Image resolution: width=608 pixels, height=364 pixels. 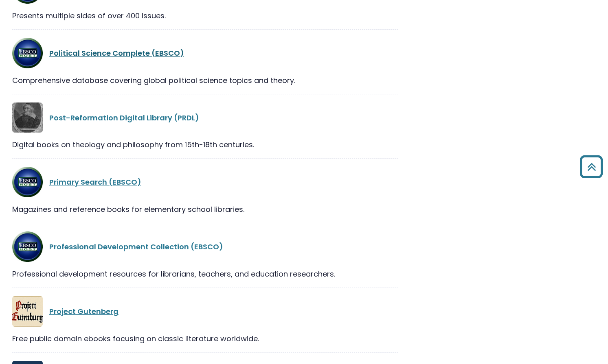 I want to click on a: Professional Development Collection (EBSCO), so click(x=136, y=247).